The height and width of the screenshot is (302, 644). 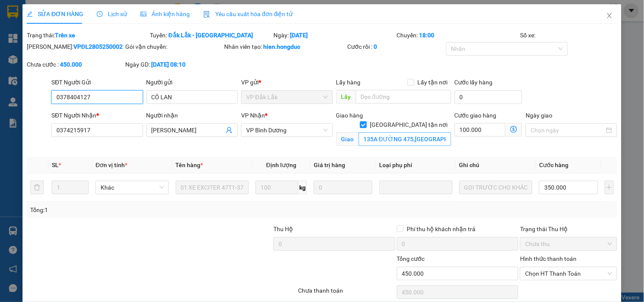 I want to click on span: Cước hàng, so click(x=553, y=165).